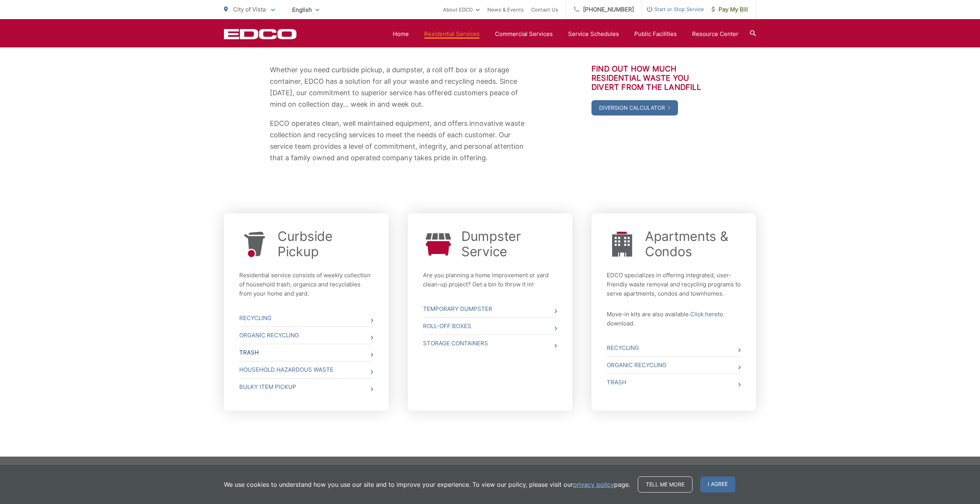 This screenshot has width=980, height=504. I want to click on p: We use cookies to understand how you use our site and to improve your experience. To view our pol..., so click(427, 485).